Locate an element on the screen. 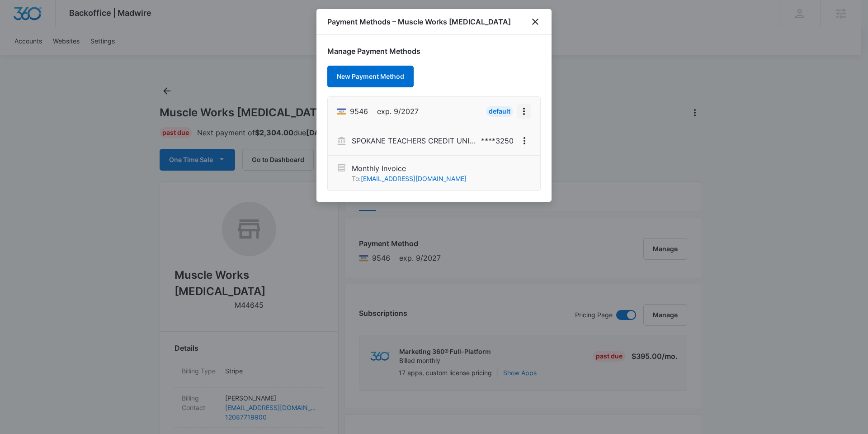 This screenshot has height=434, width=868. div: v 4.0.24 is located at coordinates (35, 18).